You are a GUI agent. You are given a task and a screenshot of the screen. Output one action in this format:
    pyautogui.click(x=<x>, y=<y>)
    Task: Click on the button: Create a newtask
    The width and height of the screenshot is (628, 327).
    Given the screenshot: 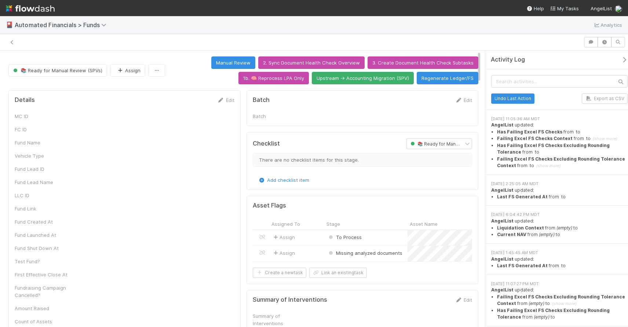 What is the action you would take?
    pyautogui.click(x=280, y=273)
    